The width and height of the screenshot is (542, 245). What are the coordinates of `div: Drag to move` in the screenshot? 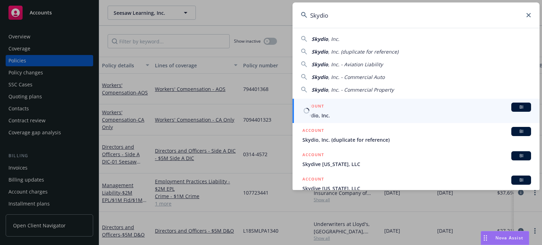 It's located at (485, 238).